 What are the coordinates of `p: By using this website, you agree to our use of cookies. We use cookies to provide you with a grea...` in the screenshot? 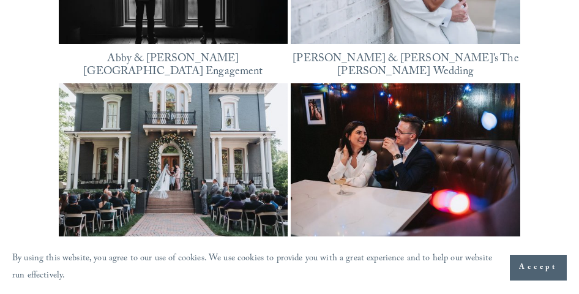 It's located at (254, 267).